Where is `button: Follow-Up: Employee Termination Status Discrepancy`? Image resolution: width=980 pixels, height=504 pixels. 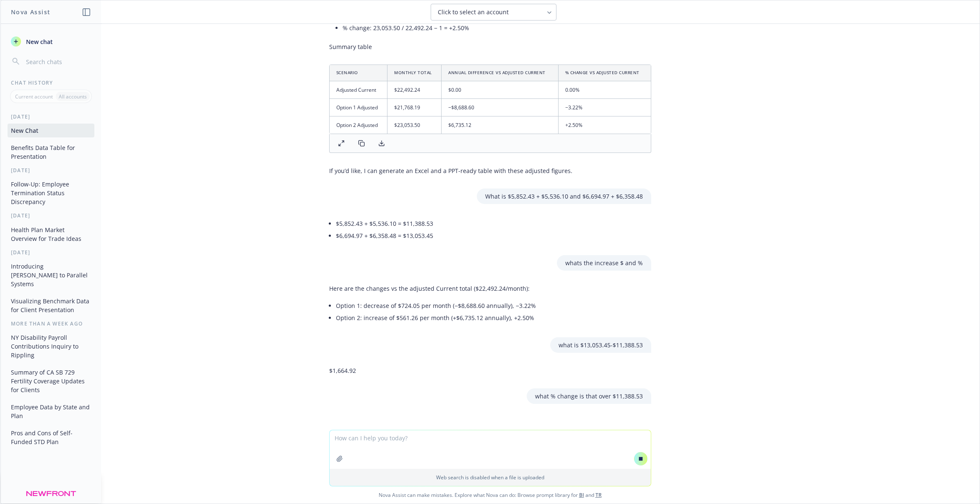
button: Follow-Up: Employee Termination Status Discrepancy is located at coordinates (51, 193).